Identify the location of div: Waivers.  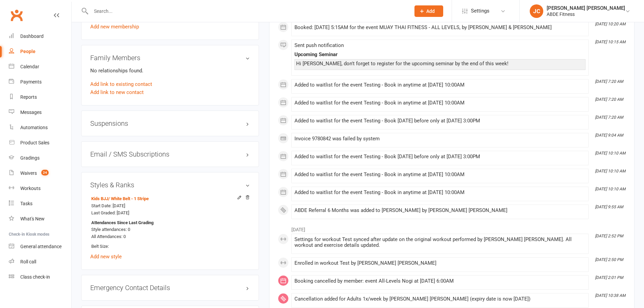
(28, 173).